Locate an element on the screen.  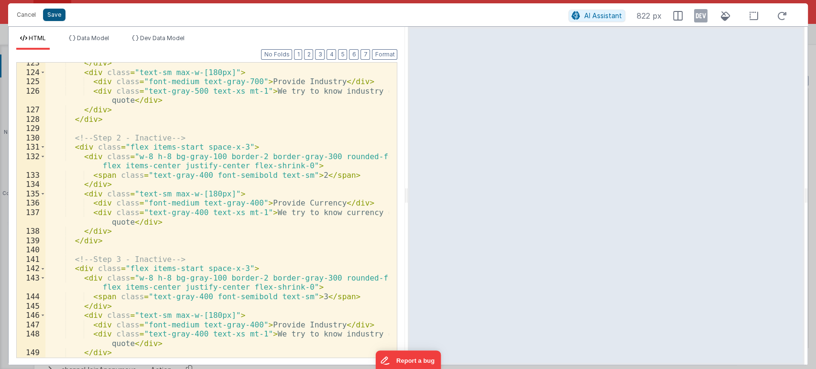
button: 6 is located at coordinates (354, 55).